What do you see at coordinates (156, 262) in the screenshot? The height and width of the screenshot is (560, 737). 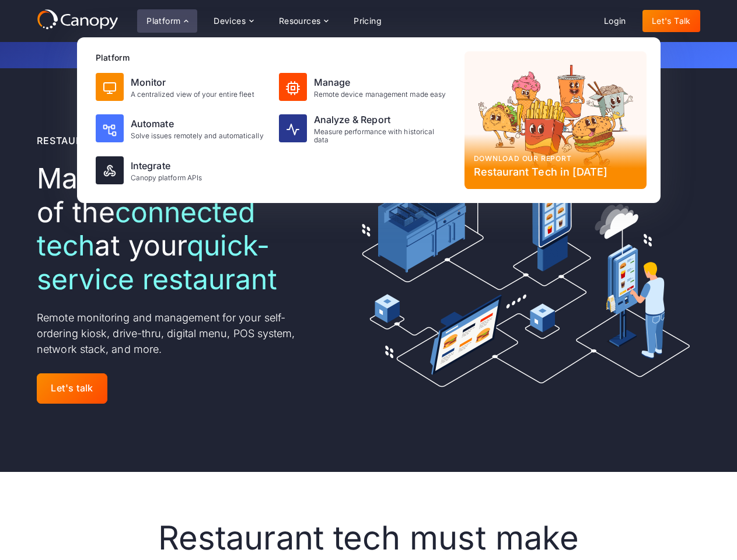 I see `em: quick-service restaurant` at bounding box center [156, 262].